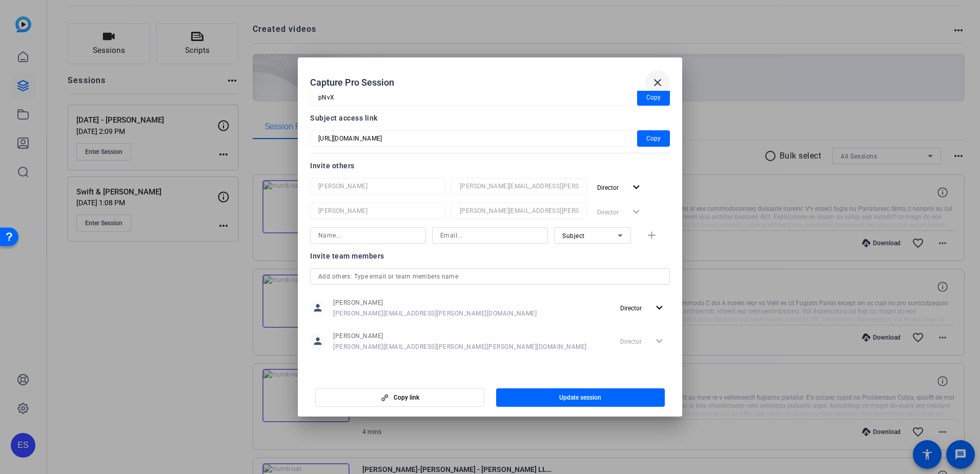 This screenshot has height=474, width=980. What do you see at coordinates (400, 398) in the screenshot?
I see `button: Copy link` at bounding box center [400, 398].